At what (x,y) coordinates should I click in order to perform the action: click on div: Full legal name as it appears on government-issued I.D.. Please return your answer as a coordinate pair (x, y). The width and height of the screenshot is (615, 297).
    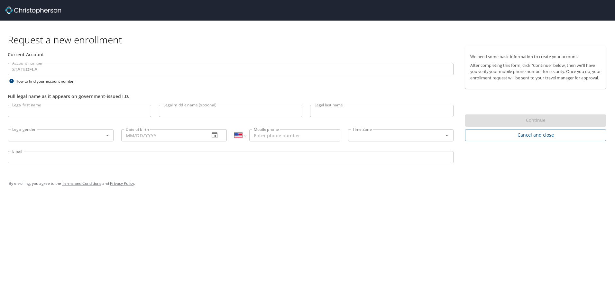
    Looking at the image, I should click on (231, 96).